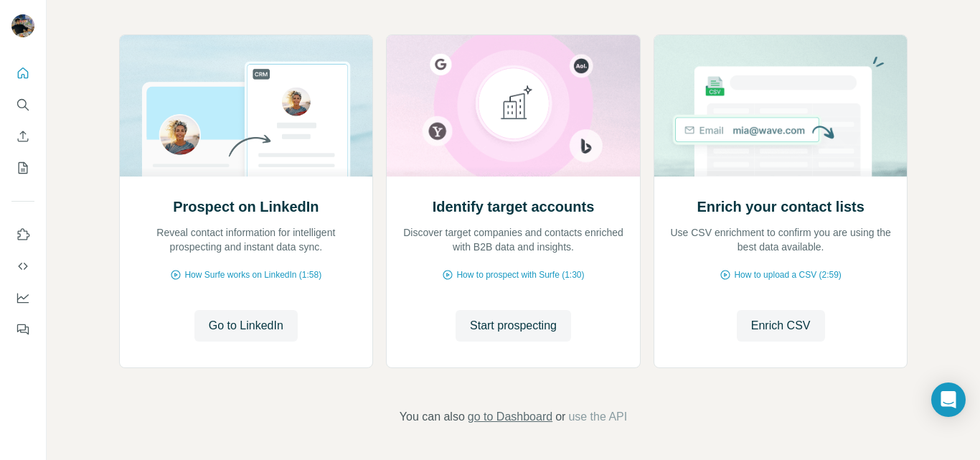 This screenshot has height=460, width=980. What do you see at coordinates (513, 239) in the screenshot?
I see `p: Discover target companies and contacts enriched with B2B data and insights.` at bounding box center [513, 239].